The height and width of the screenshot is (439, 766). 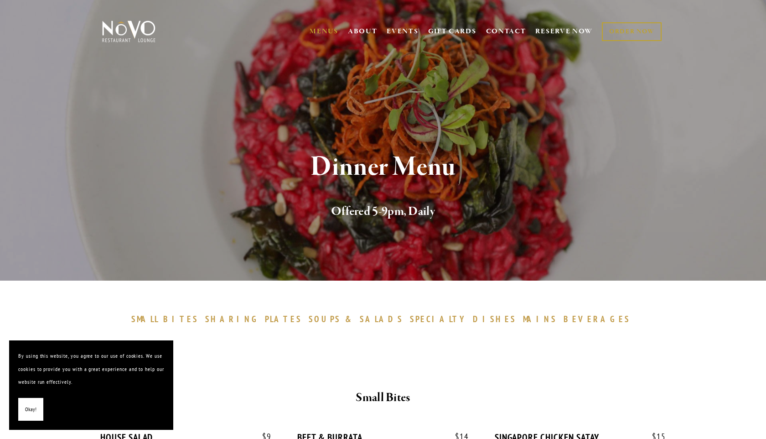 I want to click on a: BEVERAGES, so click(x=599, y=319).